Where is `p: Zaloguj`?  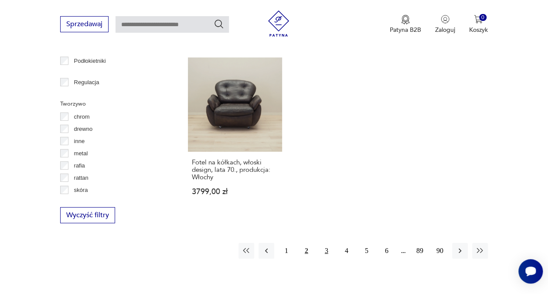 p: Zaloguj is located at coordinates (445, 30).